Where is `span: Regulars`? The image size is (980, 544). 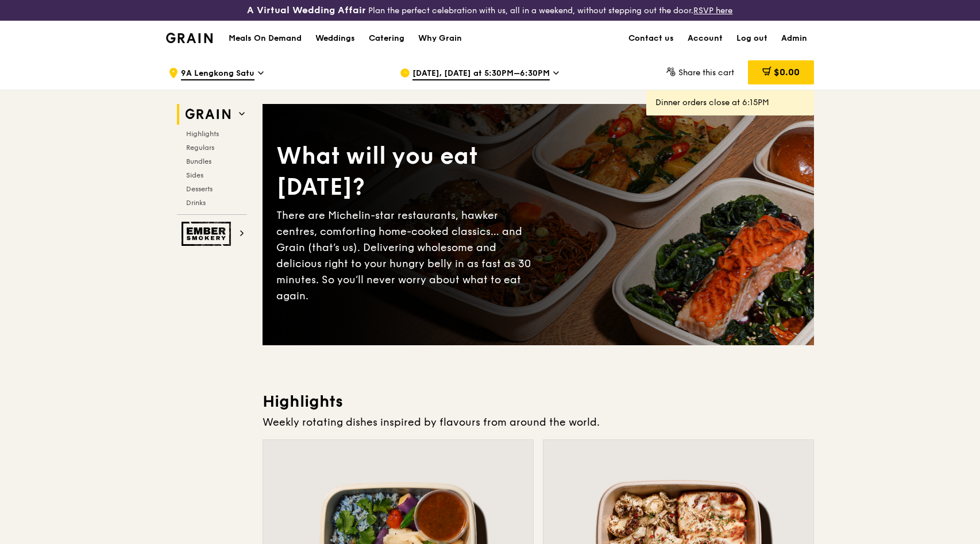
span: Regulars is located at coordinates (200, 148).